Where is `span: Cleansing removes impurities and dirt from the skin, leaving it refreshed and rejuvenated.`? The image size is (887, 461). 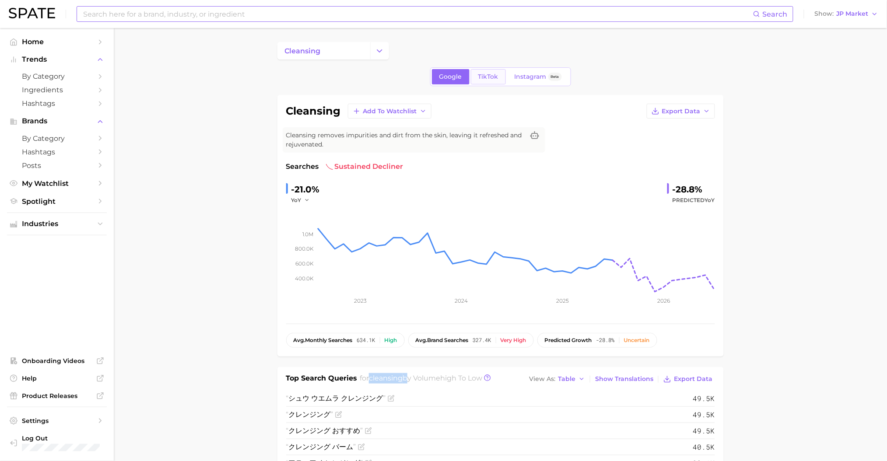
span: Cleansing removes impurities and dirt from the skin, leaving it refreshed and rejuvenated. is located at coordinates (405, 140).